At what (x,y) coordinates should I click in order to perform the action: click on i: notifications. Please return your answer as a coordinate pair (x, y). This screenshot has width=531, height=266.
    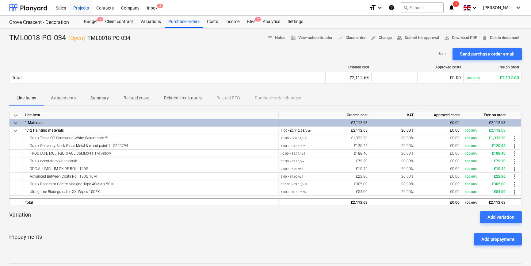
    Looking at the image, I should click on (451, 8).